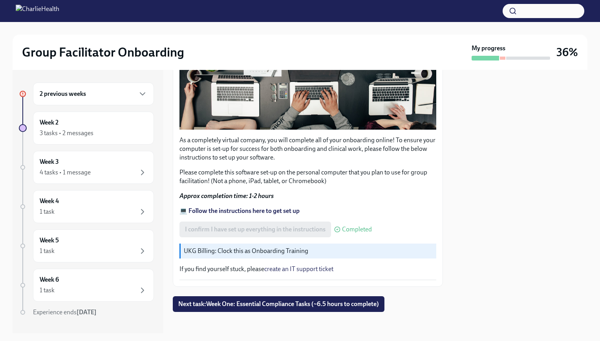 This screenshot has height=341, width=600. What do you see at coordinates (567, 52) in the screenshot?
I see `h3: 36%` at bounding box center [567, 52].